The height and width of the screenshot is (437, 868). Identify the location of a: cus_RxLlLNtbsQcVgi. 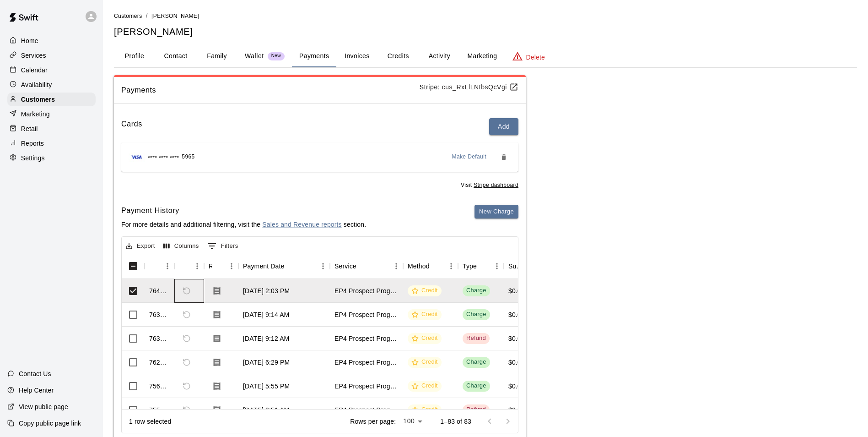
(480, 87).